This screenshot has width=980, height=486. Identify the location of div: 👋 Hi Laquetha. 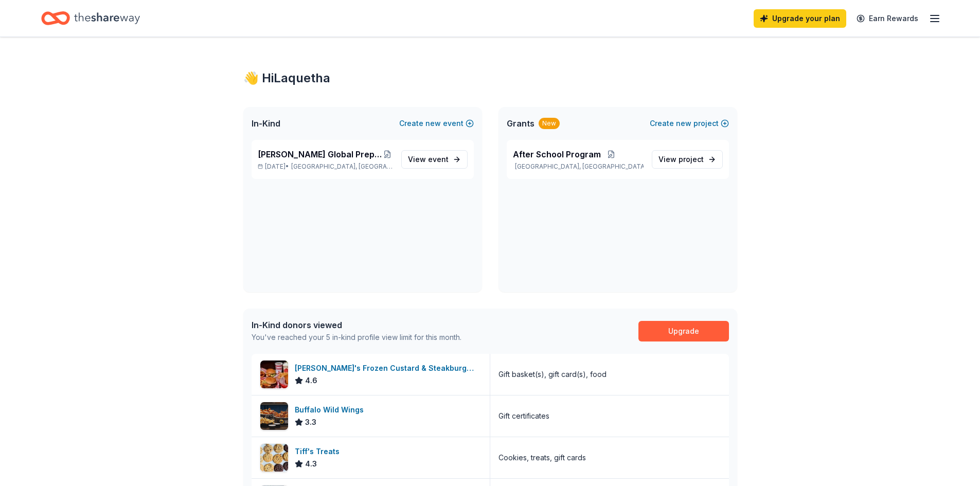
(490, 78).